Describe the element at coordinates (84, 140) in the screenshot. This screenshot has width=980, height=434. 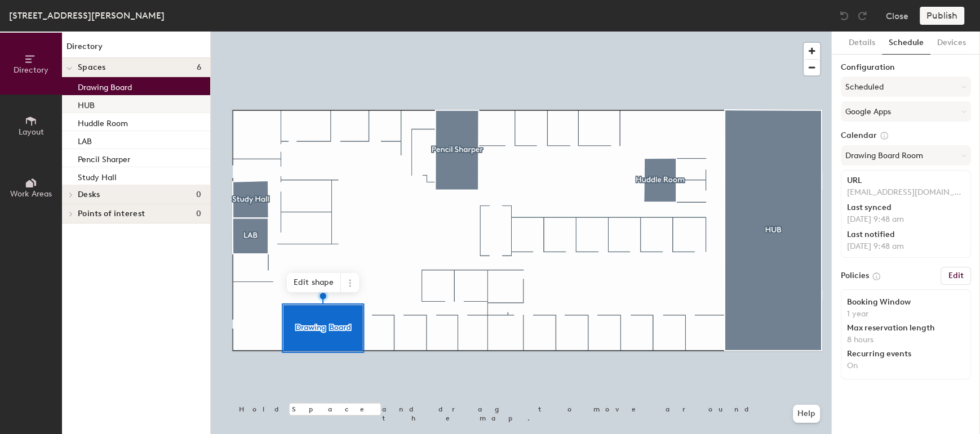
I see `p: LAB` at that location.